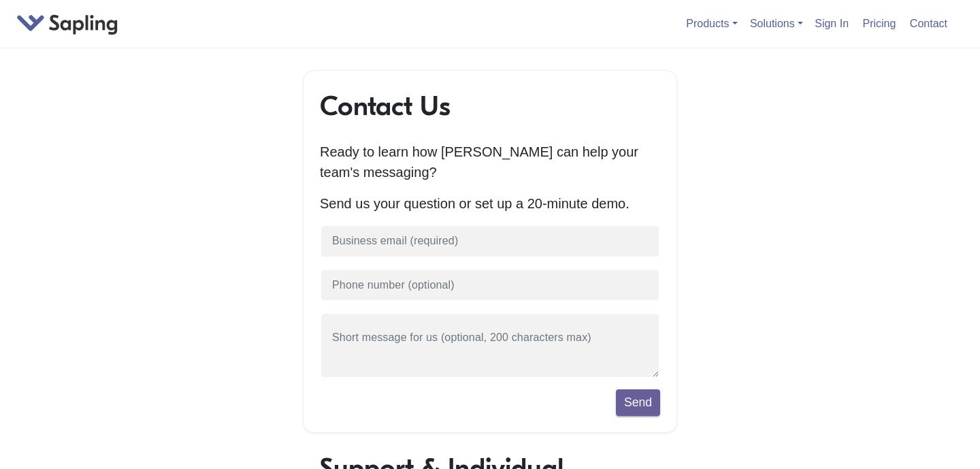 This screenshot has width=980, height=469. Describe the element at coordinates (490, 285) in the screenshot. I see `input: Phone number (optional)` at that location.